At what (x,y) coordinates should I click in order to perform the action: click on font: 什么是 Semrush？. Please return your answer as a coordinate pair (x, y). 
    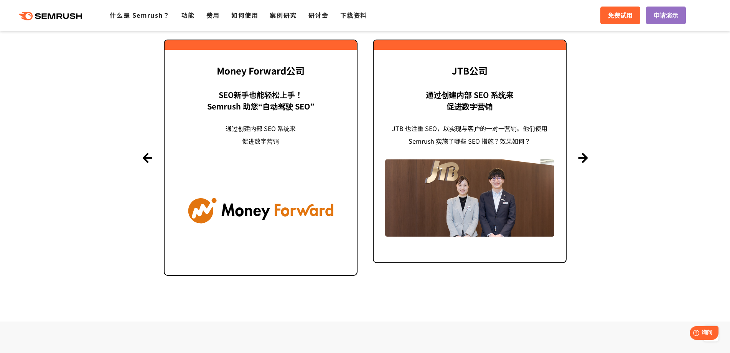
    Looking at the image, I should click on (140, 15).